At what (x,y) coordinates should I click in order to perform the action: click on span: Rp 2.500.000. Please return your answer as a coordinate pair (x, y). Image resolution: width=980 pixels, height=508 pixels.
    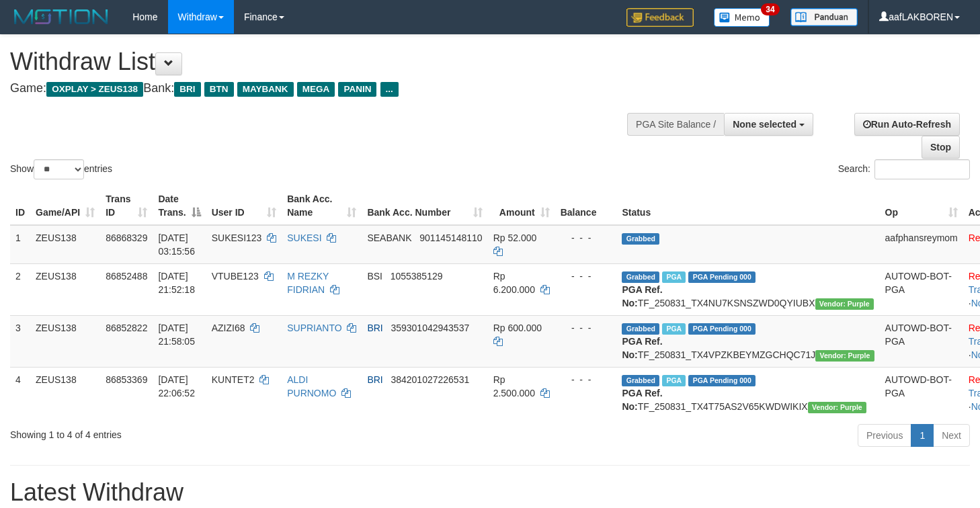
    Looking at the image, I should click on (514, 386).